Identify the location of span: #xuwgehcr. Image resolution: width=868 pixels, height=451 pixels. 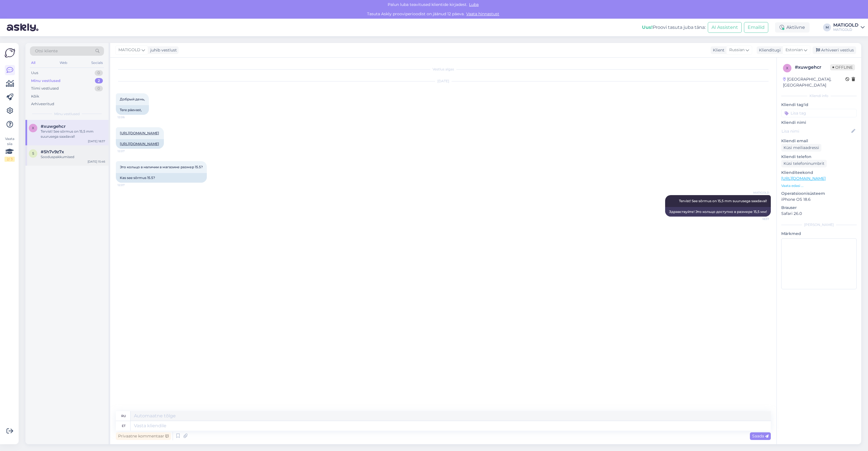
(53, 126).